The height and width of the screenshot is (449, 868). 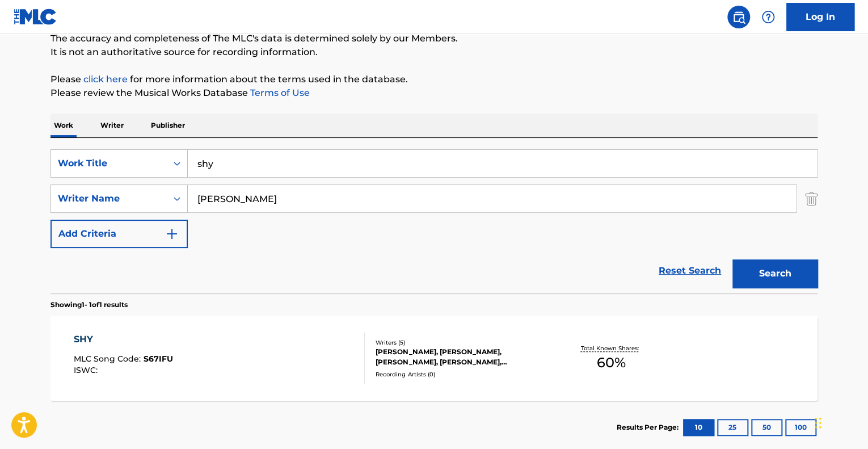 What do you see at coordinates (35, 17) in the screenshot?
I see `img: MLC Logo` at bounding box center [35, 17].